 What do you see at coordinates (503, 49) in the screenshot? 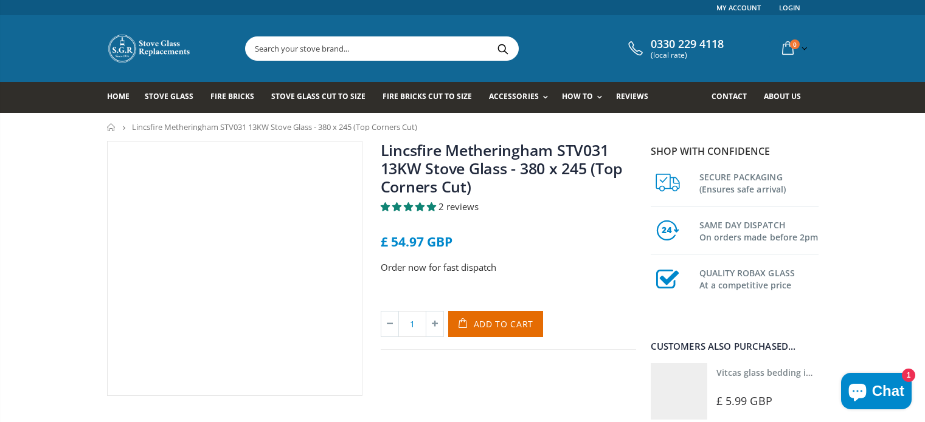
I see `button: Search` at bounding box center [503, 49].